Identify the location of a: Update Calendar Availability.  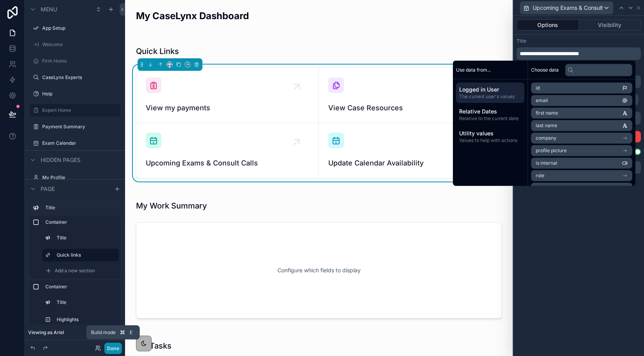
(410, 150).